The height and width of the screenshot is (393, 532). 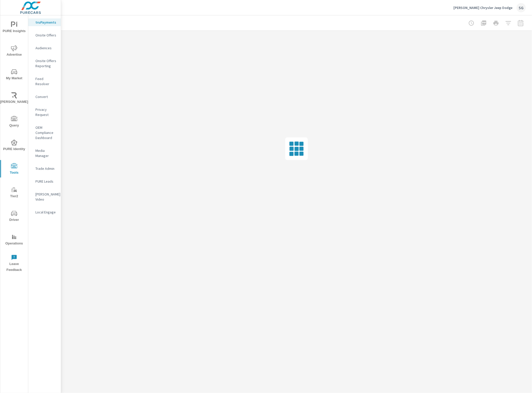 What do you see at coordinates (46, 112) in the screenshot?
I see `p: Privacy Request` at bounding box center [46, 112].